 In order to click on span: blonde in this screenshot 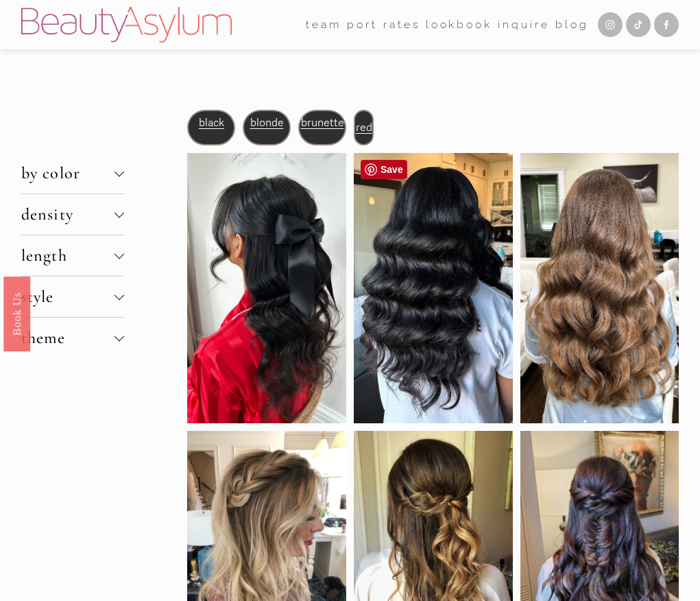, I will do `click(267, 123)`.